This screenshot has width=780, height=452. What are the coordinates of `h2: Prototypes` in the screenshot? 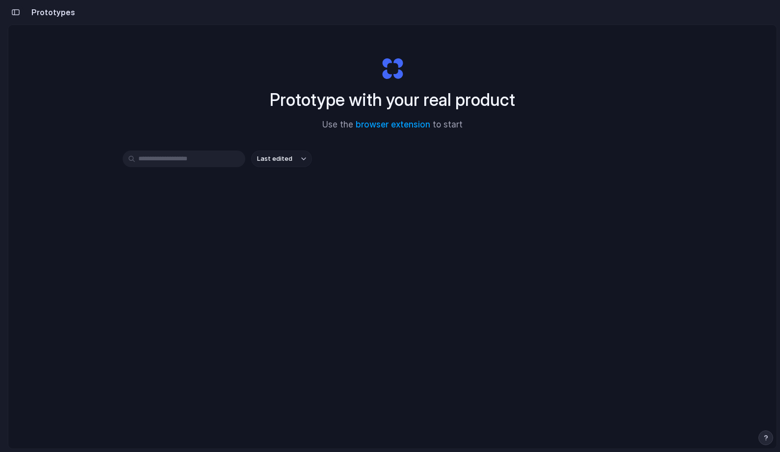 It's located at (51, 12).